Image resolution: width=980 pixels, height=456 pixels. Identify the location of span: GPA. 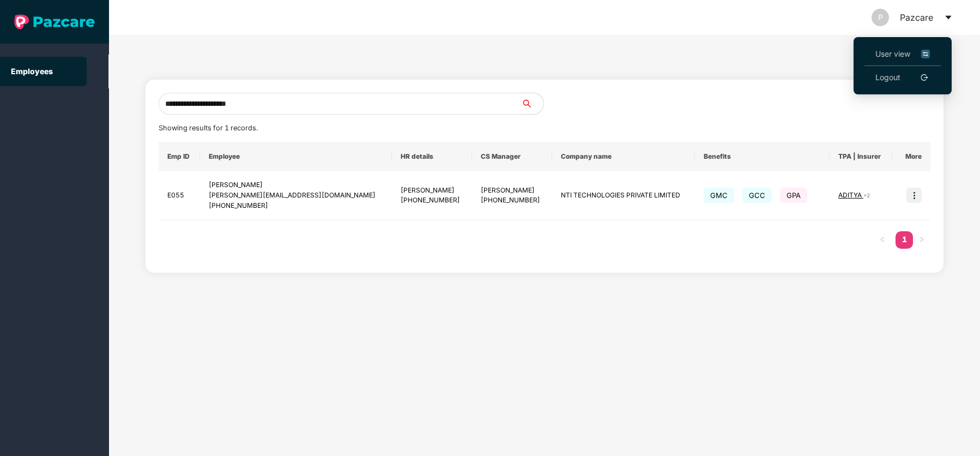
(793, 196).